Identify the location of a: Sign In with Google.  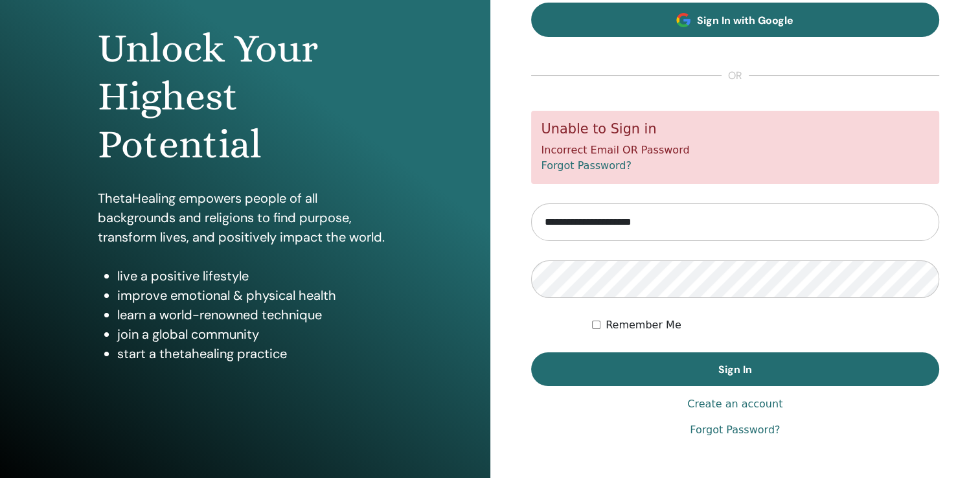
(736, 19).